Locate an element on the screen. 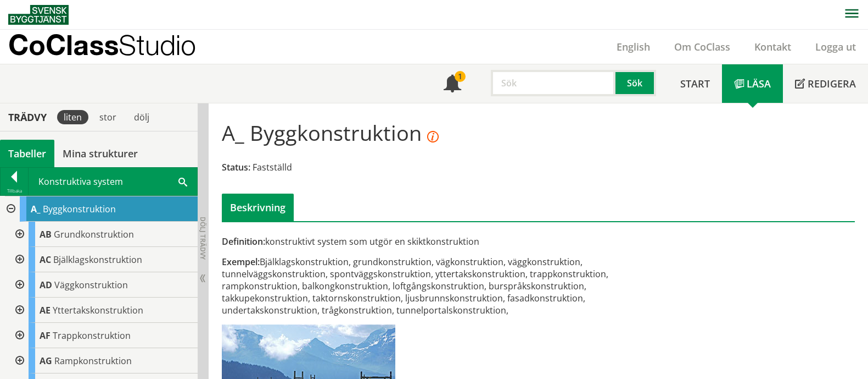 The height and width of the screenshot is (379, 868). div: 1 is located at coordinates (460, 76).